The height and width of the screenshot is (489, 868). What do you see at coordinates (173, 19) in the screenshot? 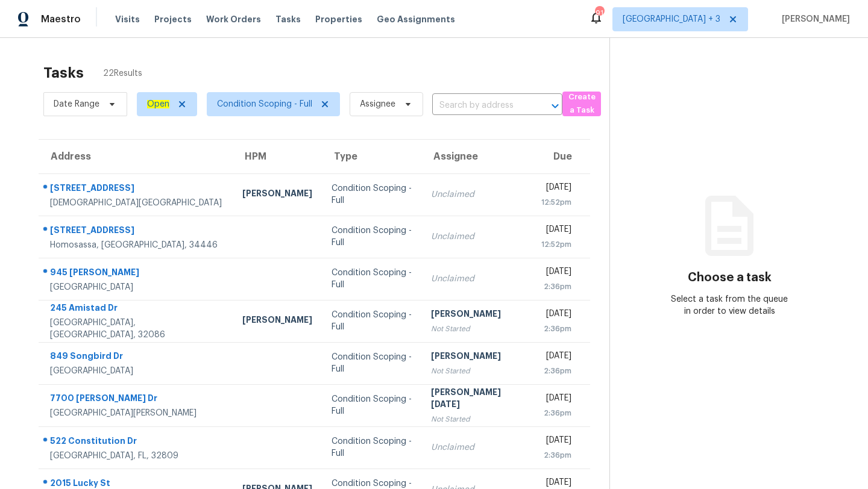
I see `span: Projects` at bounding box center [173, 19].